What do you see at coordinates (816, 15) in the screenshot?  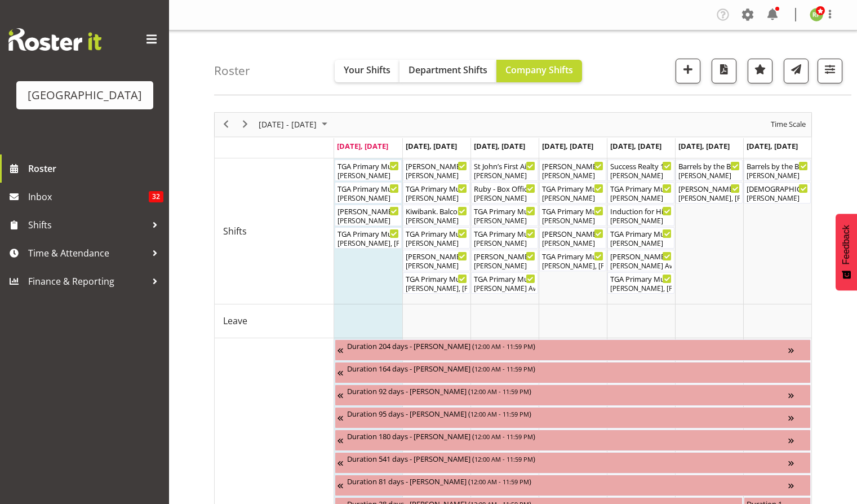 I see `img: richard-freeman9074.jpg` at bounding box center [816, 15].